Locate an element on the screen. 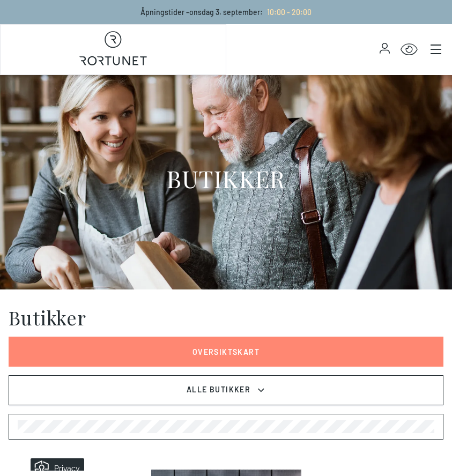 The width and height of the screenshot is (452, 476). a: Oversiktskart is located at coordinates (226, 351).